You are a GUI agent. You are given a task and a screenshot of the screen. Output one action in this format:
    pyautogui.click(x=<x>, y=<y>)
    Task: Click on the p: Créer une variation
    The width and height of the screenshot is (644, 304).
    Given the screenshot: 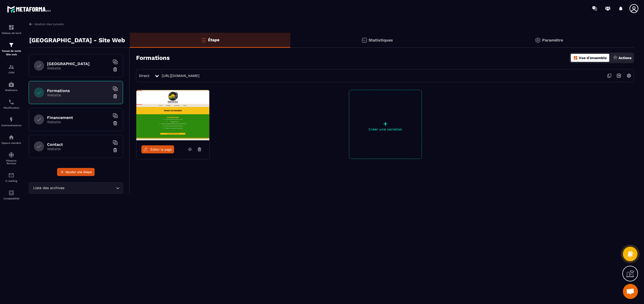 What is the action you would take?
    pyautogui.click(x=385, y=129)
    